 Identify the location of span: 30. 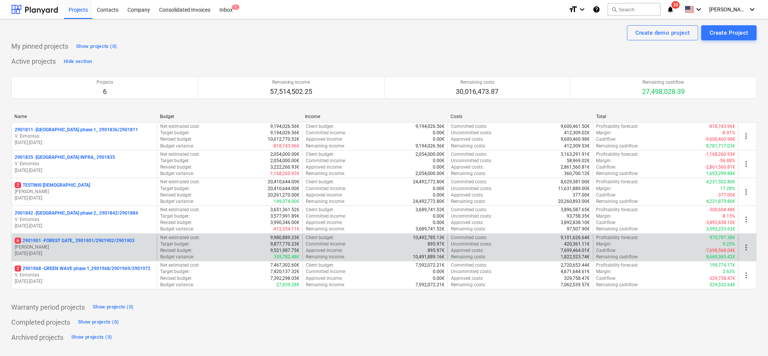
(676, 5).